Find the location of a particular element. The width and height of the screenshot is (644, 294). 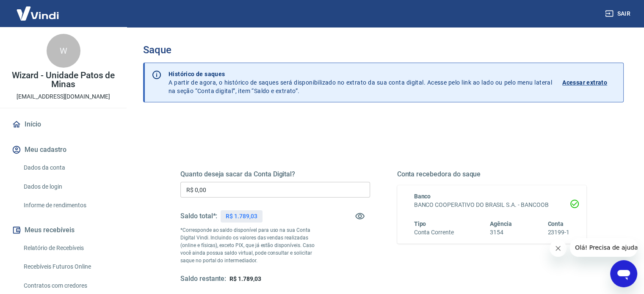

a: Início is located at coordinates (63, 124).